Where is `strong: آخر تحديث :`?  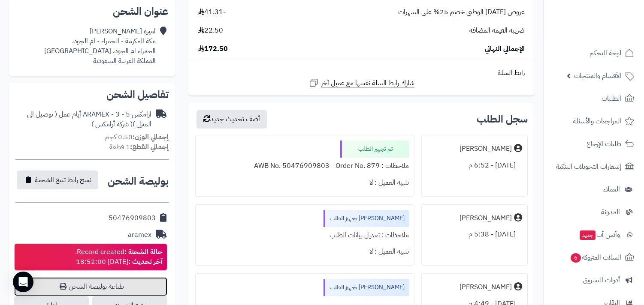
strong: آخر تحديث : is located at coordinates (145, 262).